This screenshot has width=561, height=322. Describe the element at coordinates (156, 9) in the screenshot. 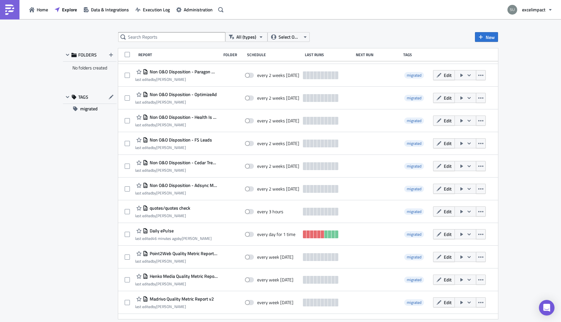

I see `span: Execution Log` at that location.